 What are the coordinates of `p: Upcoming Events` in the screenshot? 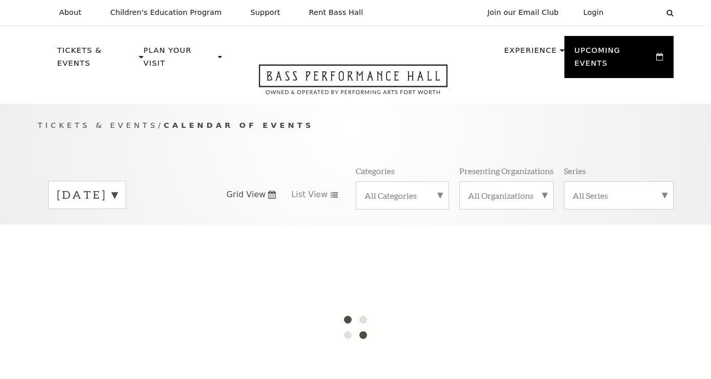 It's located at (614, 59).